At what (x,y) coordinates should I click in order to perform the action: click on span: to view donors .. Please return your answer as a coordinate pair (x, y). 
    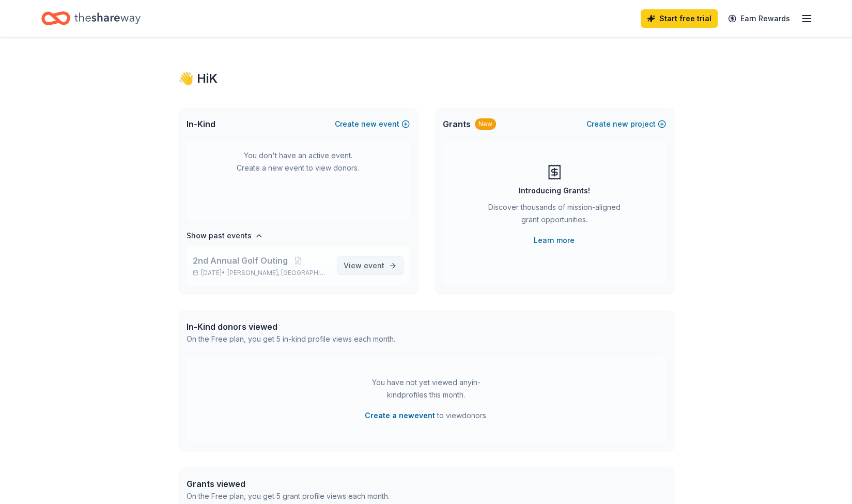
    Looking at the image, I should click on (426, 415).